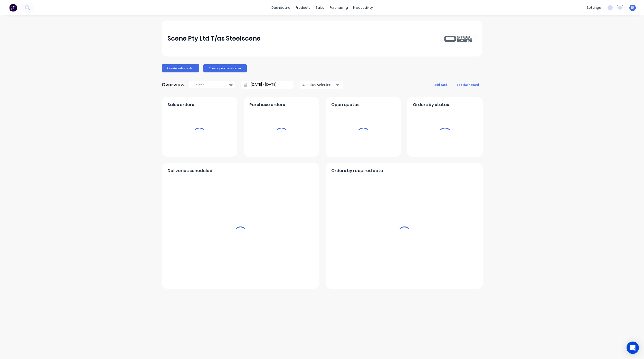 This screenshot has width=644, height=359. I want to click on span: Purchase orders, so click(267, 104).